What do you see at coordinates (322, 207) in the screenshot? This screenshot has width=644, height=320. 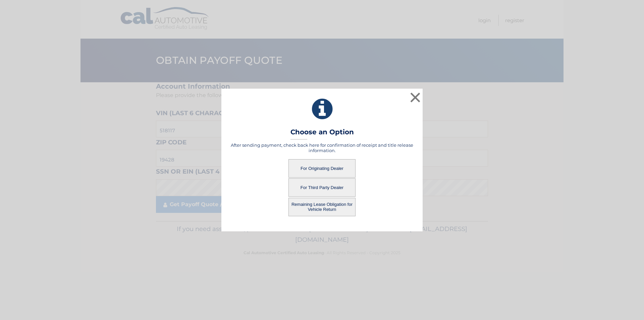 I see `button: Remaining Lease Obligation for Vehicle Return` at bounding box center [322, 207].